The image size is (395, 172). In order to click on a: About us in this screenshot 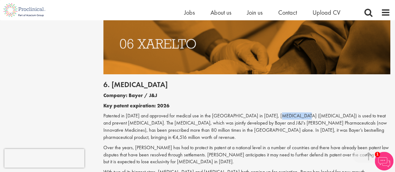, I will do `click(221, 12)`.